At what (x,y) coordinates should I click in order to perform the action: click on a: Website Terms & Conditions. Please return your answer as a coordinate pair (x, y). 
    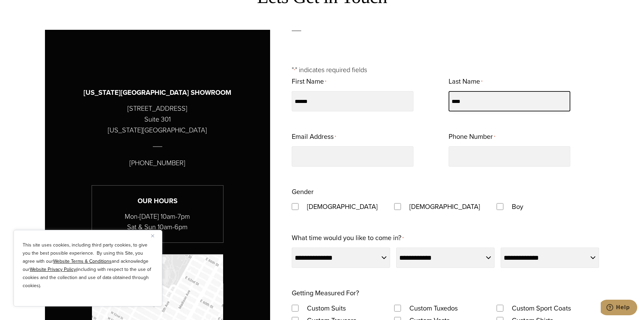
    Looking at the image, I should click on (82, 261).